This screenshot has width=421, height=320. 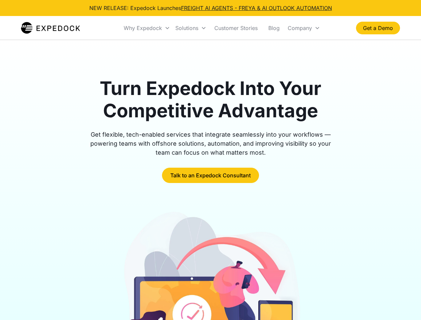 I want to click on div: Chat Widget, so click(x=405, y=304).